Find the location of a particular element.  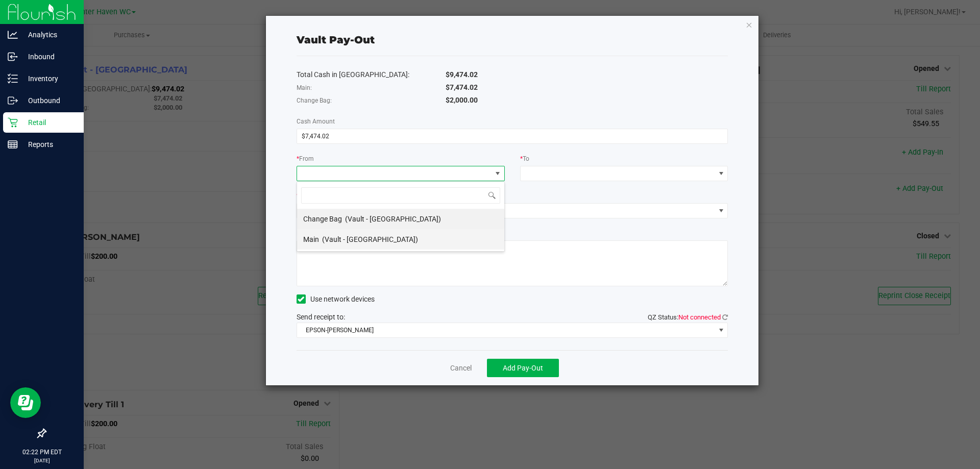

inline-svg: Retail is located at coordinates (13, 123).